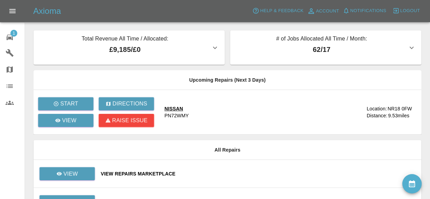  I want to click on div: NISSAN, so click(177, 109).